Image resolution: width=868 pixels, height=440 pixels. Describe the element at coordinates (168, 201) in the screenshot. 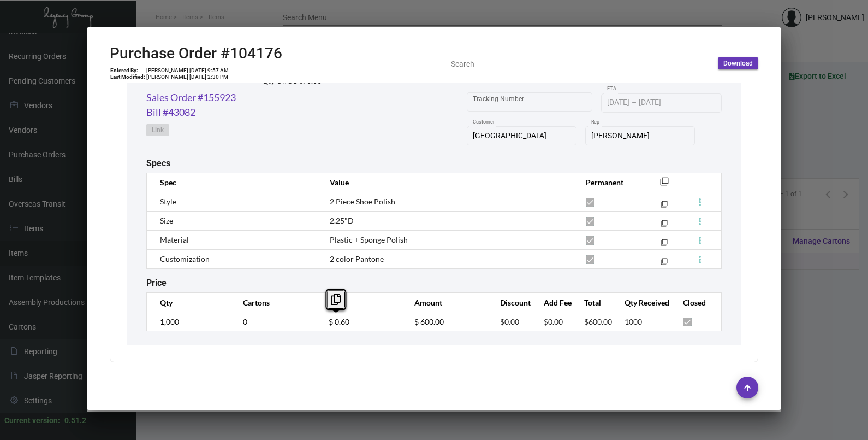

I see `span: Style` at that location.